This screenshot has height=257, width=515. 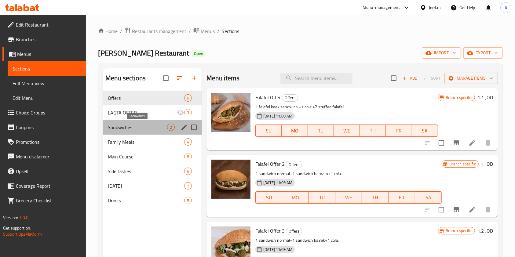 What do you see at coordinates (152, 142) in the screenshot?
I see `div: Family Meals4` at bounding box center [152, 142].